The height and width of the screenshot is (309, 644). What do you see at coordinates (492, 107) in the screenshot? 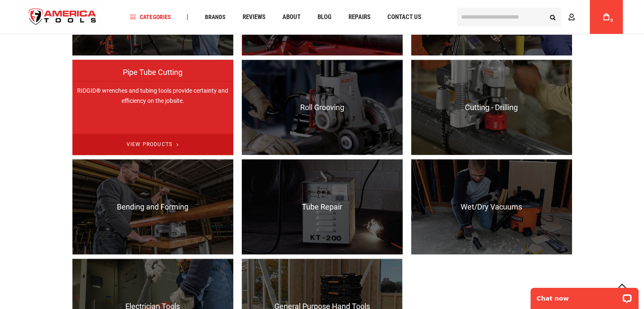
I see `span: Cutting - Drilling` at bounding box center [492, 107].